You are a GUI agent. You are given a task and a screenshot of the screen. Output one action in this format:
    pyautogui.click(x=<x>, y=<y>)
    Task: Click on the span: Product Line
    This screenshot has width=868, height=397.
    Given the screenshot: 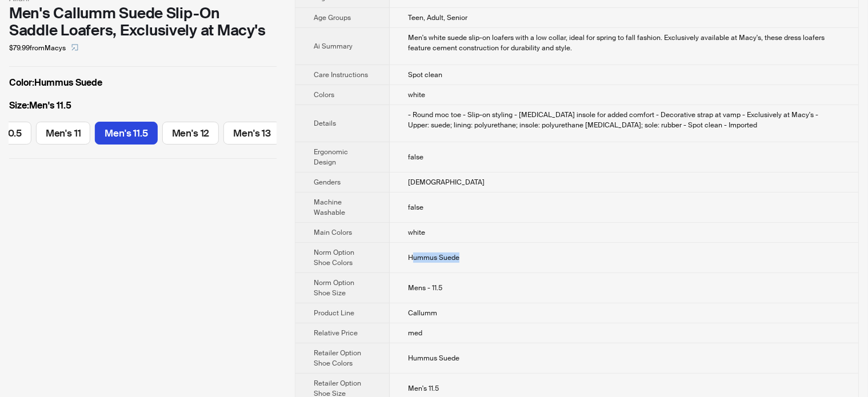 What is the action you would take?
    pyautogui.click(x=334, y=313)
    